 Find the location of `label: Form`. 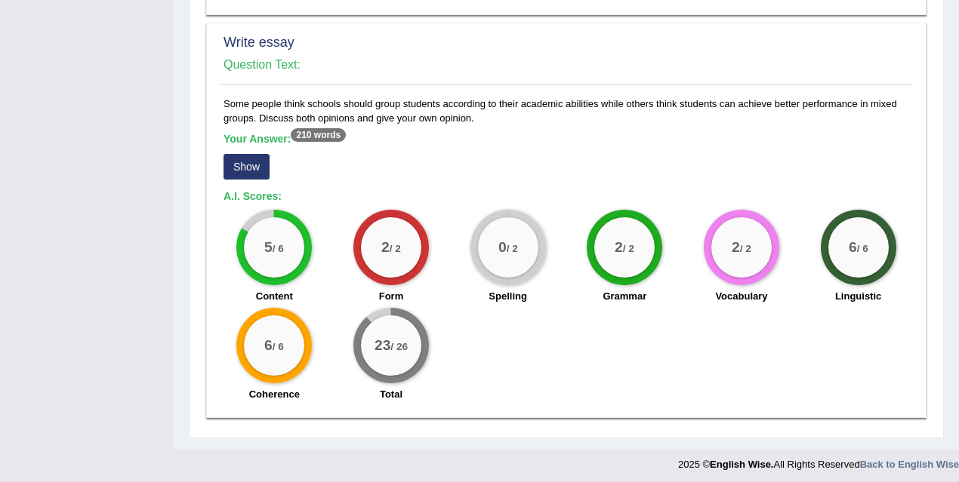

label: Form is located at coordinates (391, 296).